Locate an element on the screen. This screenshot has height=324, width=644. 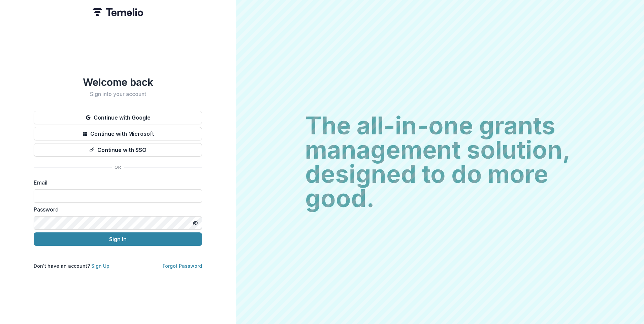
button: Continue with SSO is located at coordinates (118, 150).